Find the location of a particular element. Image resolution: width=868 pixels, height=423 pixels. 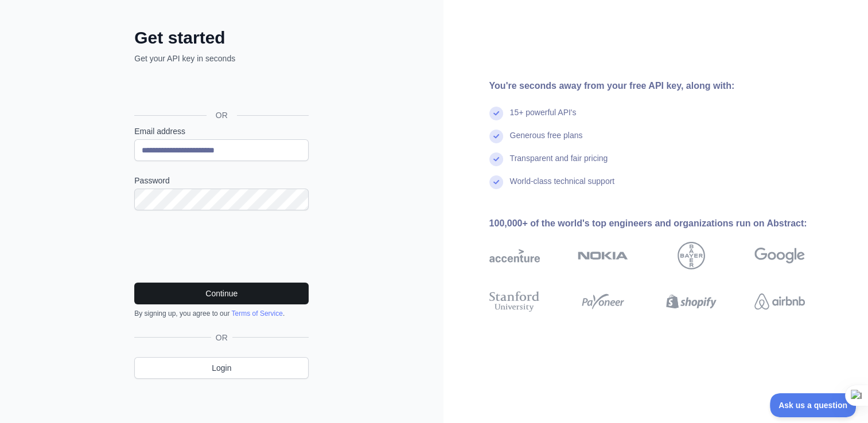

a: Login is located at coordinates (221, 368).